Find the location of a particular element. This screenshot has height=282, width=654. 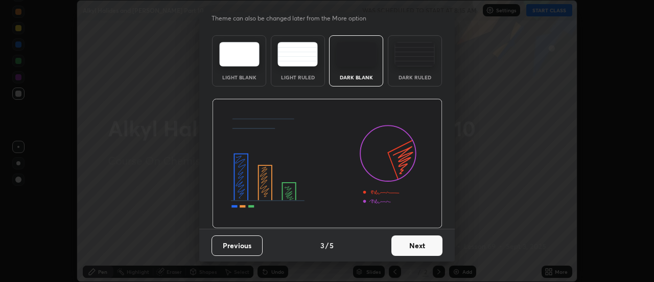

button: Previous is located at coordinates (237, 245).